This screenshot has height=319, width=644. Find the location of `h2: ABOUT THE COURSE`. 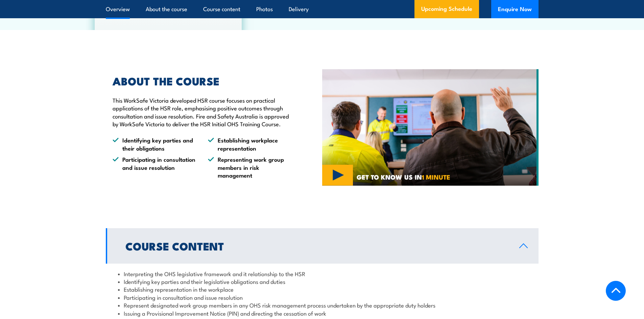

h2: ABOUT THE COURSE is located at coordinates (202, 81).